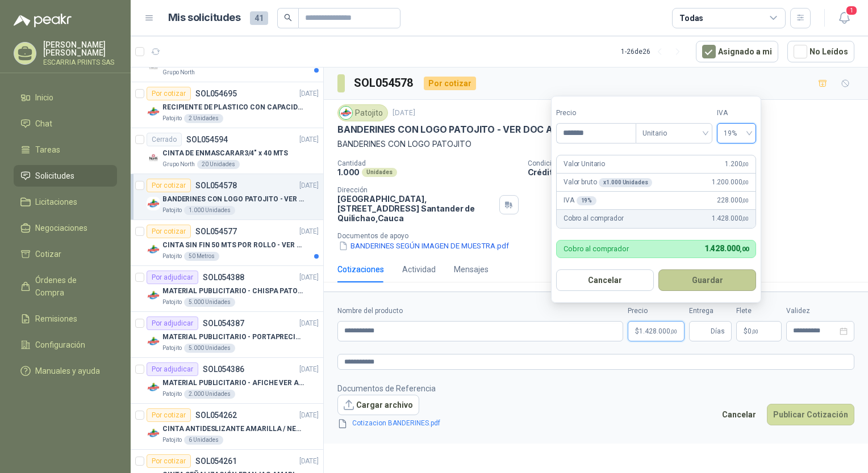  What do you see at coordinates (233, 429) in the screenshot?
I see `p: CINTA ANTIDESLIZANTE AMARILLA / NEGRA` at bounding box center [233, 429].